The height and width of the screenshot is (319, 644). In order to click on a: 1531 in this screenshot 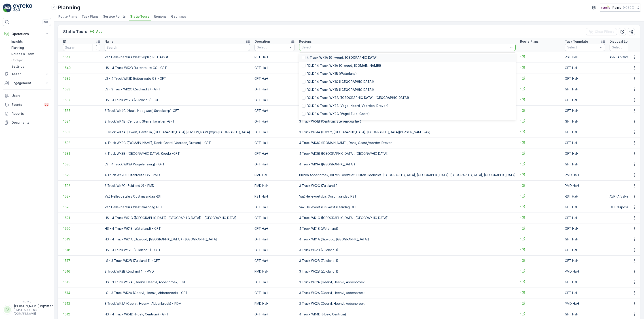, I will do `click(82, 153)`.